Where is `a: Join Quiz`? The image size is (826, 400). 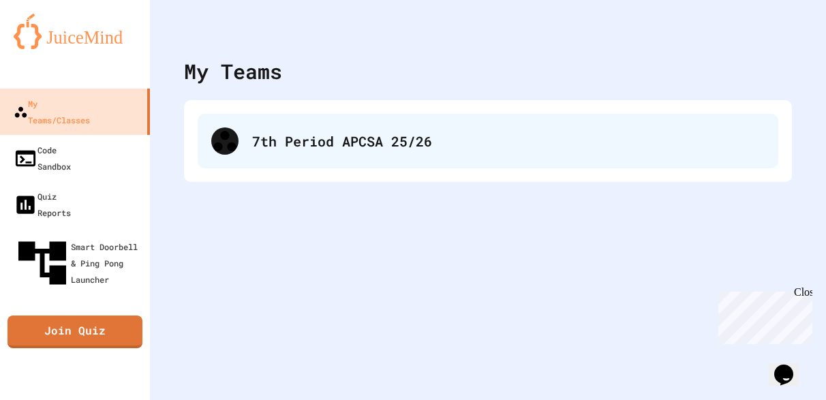
a: Join Quiz is located at coordinates (75, 332).